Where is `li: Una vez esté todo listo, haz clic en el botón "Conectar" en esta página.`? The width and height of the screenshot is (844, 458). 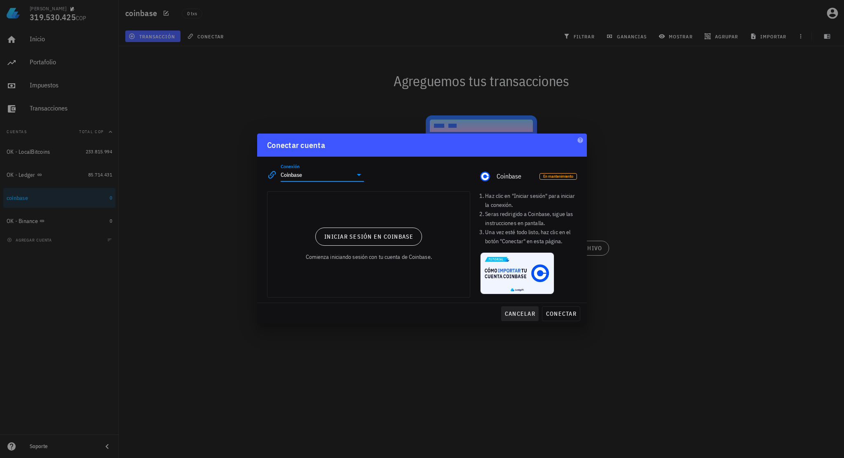 li: Una vez esté todo listo, haz clic en el botón "Conectar" en esta página. is located at coordinates (531, 237).